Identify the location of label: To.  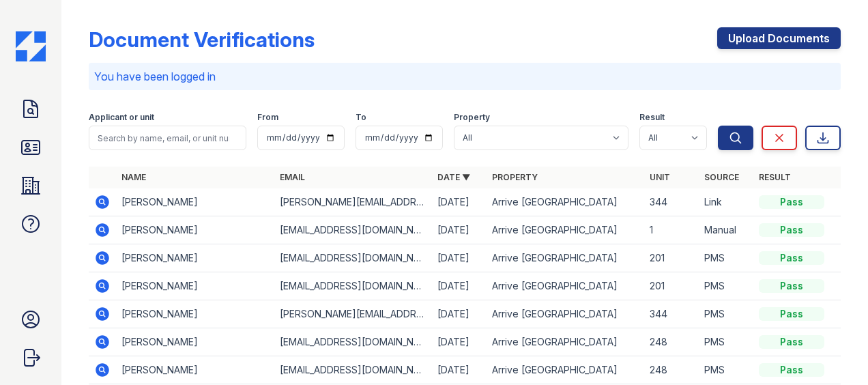
(361, 117).